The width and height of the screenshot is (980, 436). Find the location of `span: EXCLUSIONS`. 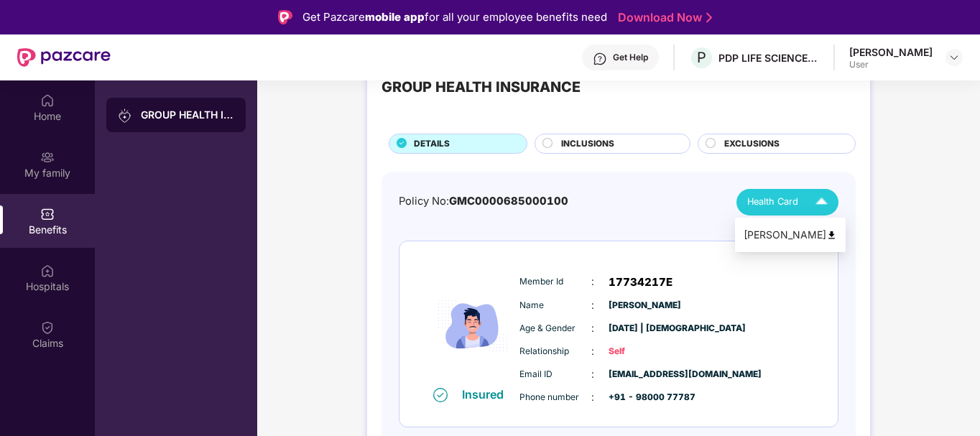

span: EXCLUSIONS is located at coordinates (752, 144).